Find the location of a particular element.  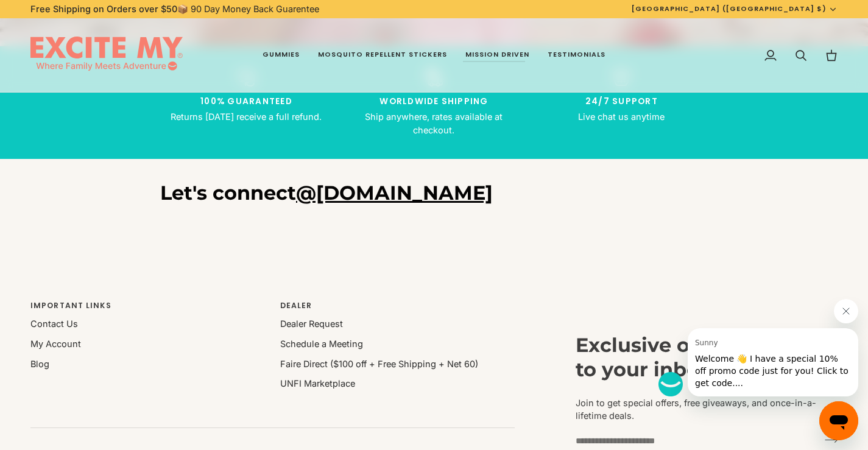

a: My Account is located at coordinates (56, 343).